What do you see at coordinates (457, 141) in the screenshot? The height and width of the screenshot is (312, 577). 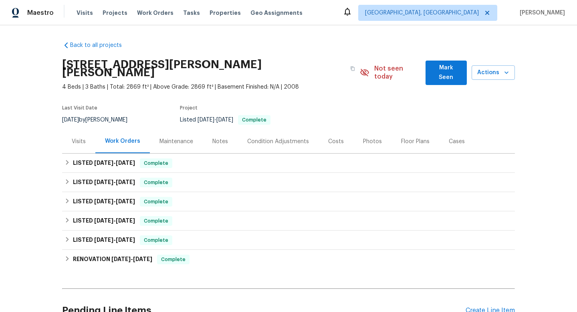 I see `div: Cases` at bounding box center [457, 141].